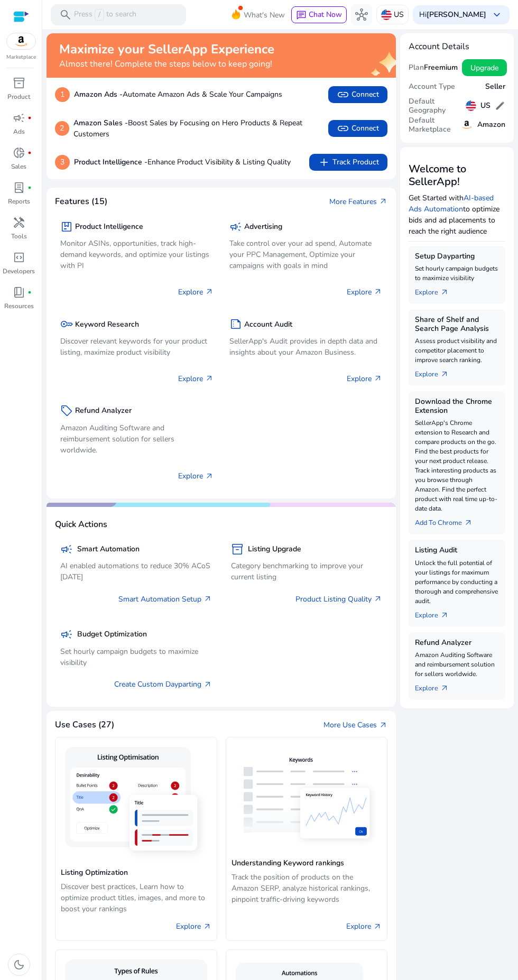  What do you see at coordinates (268, 325) in the screenshot?
I see `h5: Account Audit` at bounding box center [268, 325].